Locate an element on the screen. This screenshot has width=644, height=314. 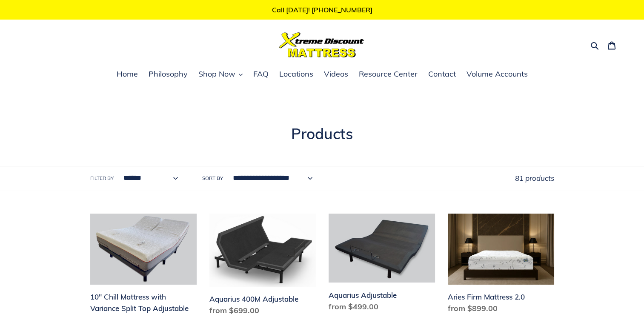
span: Philosophy is located at coordinates (168, 74).